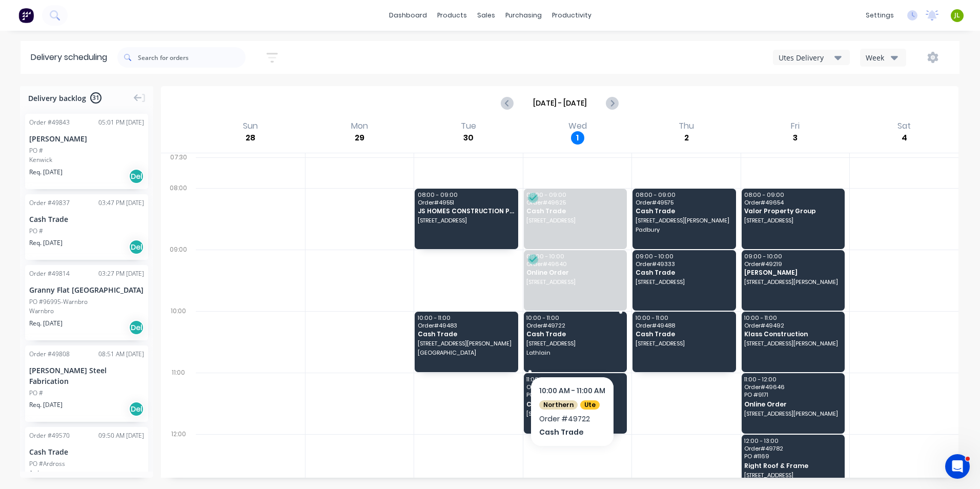  What do you see at coordinates (904, 138) in the screenshot?
I see `div: 4` at bounding box center [904, 138].